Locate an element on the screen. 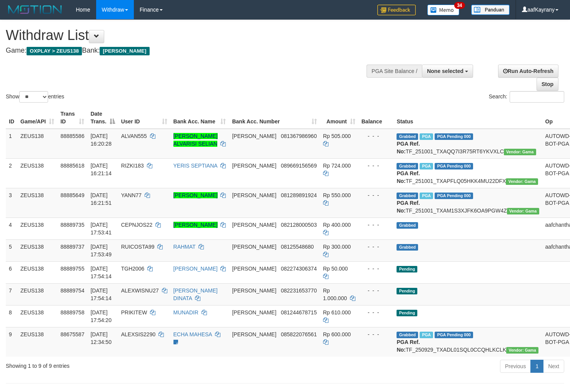 Image resolution: width=570 pixels, height=392 pixels. td: TF_251001_TXAPFLQ05HKK4MU22DFX is located at coordinates (468, 173).